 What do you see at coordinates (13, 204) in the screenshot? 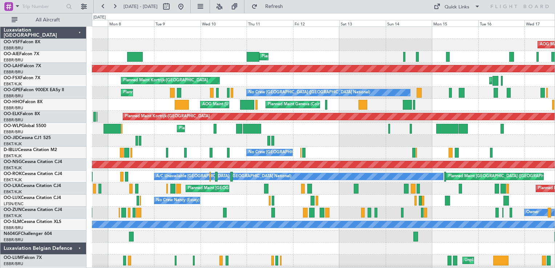
I see `a: LFSN/ENC` at bounding box center [13, 204].